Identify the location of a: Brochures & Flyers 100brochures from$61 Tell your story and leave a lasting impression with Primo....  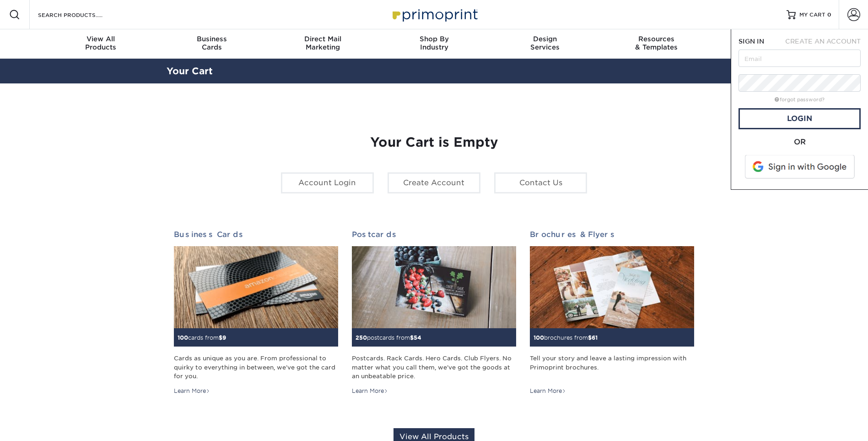
(612, 312).